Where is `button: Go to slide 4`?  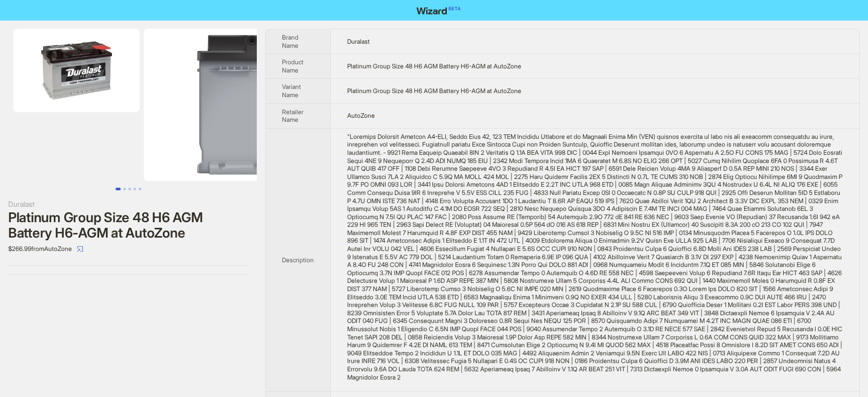 button: Go to slide 4 is located at coordinates (135, 189).